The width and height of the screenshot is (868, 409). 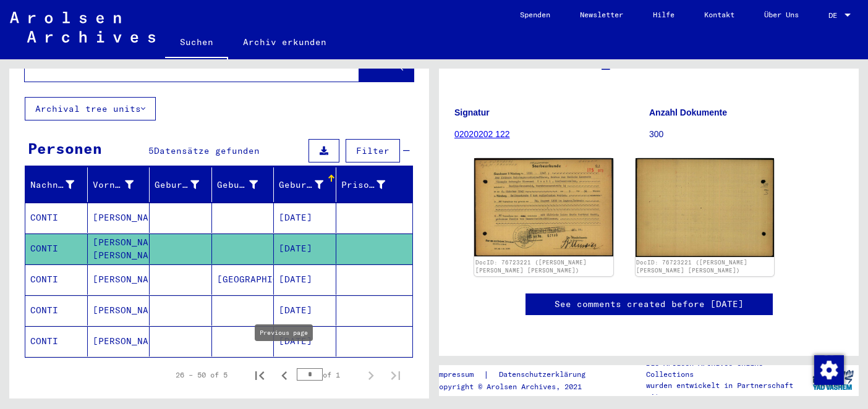 I want to click on button: Archival tree units, so click(x=90, y=108).